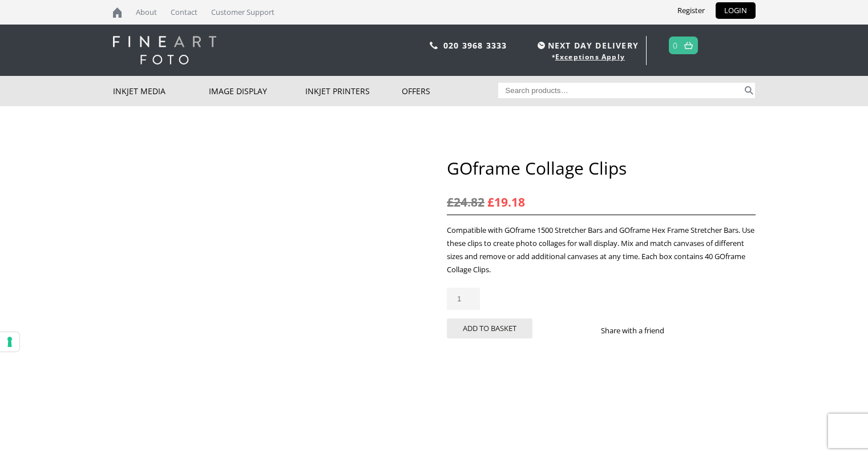 The height and width of the screenshot is (456, 868). I want to click on a: LOGIN, so click(735, 11).